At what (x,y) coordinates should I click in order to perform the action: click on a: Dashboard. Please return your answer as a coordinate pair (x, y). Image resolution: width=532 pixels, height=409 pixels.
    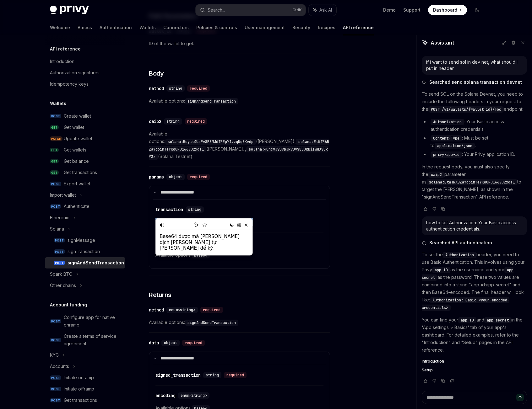
    Looking at the image, I should click on (448, 10).